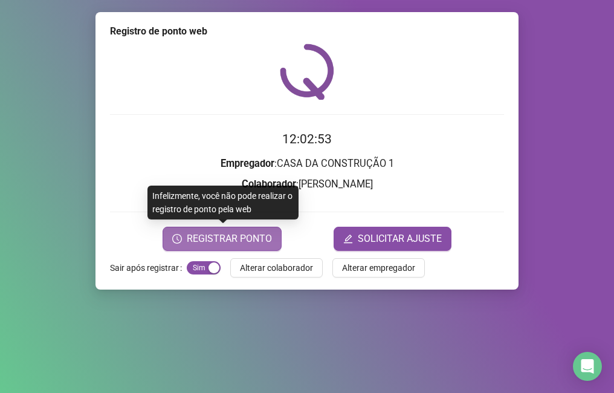 This screenshot has height=393, width=614. I want to click on h3: : CASA DA CONSTRUÇÃO 1, so click(307, 164).